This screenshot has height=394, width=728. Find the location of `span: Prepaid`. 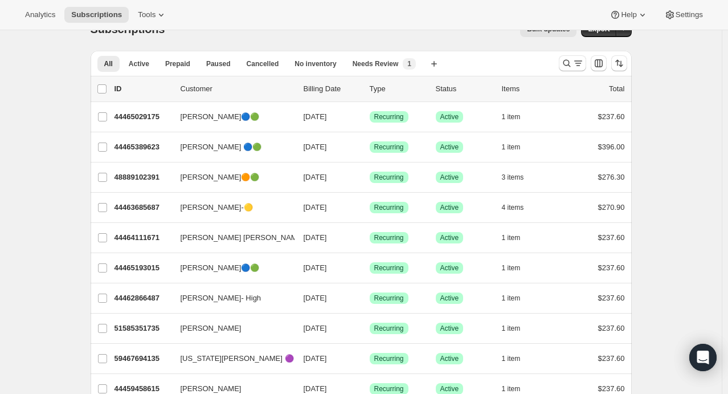

span: Prepaid is located at coordinates (178, 64).